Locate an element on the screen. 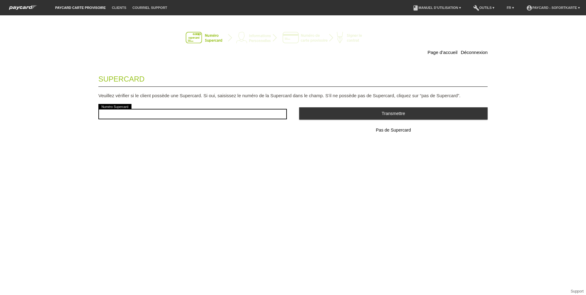  button: Transmettre is located at coordinates (393, 113).